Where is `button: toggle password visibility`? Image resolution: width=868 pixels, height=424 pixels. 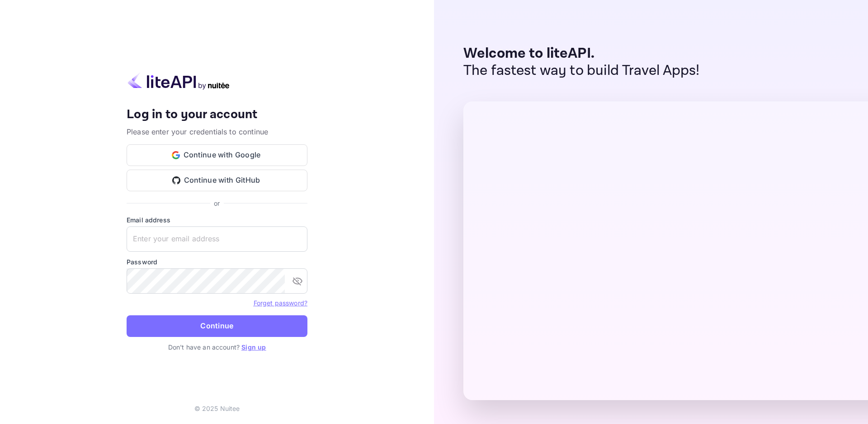
button: toggle password visibility is located at coordinates (297, 281).